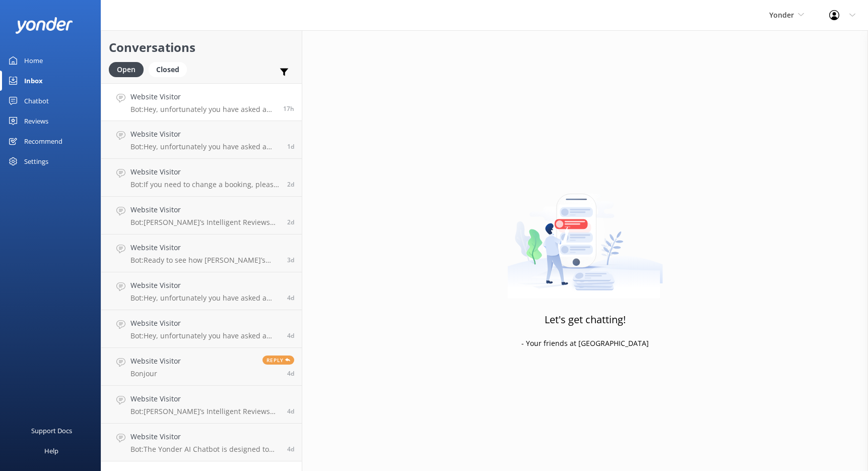  What do you see at coordinates (52, 450) in the screenshot?
I see `div: Help` at bounding box center [52, 450].